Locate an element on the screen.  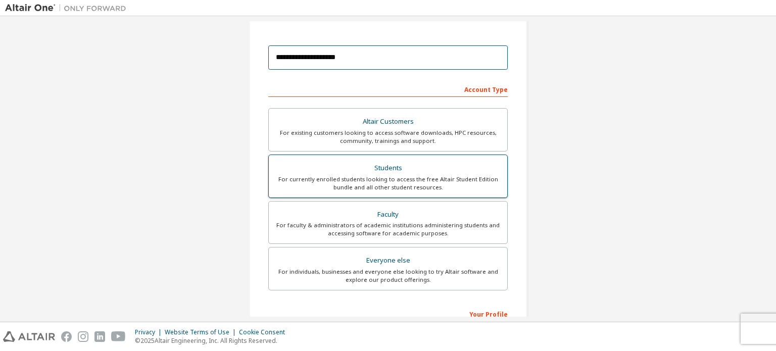
p: © 2025 Altair Engineering, Inc. All Rights Reserved. is located at coordinates (213, 340).